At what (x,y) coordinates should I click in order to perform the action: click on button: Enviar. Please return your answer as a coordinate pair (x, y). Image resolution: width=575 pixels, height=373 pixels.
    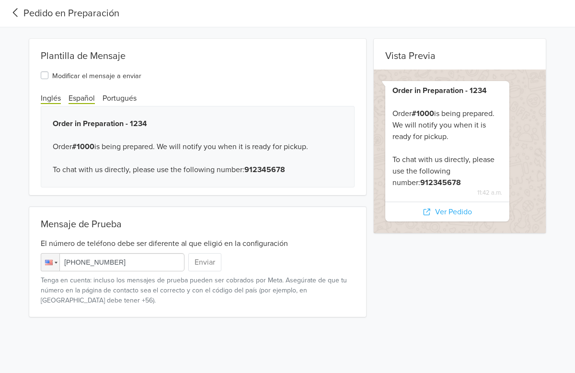
    Looking at the image, I should click on (205, 262).